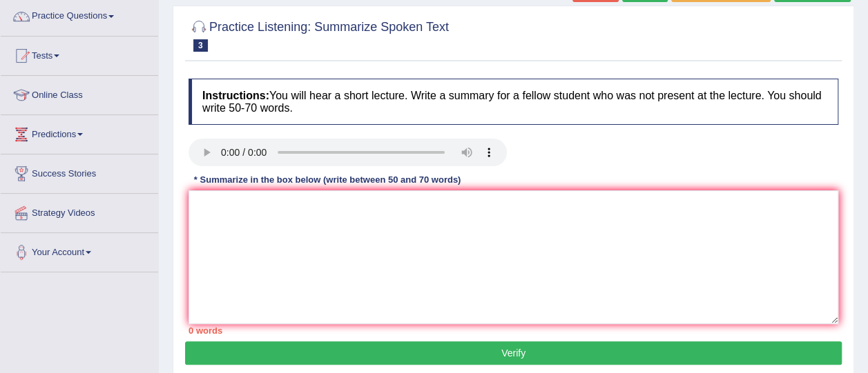 The height and width of the screenshot is (373, 868). I want to click on a: Strategy Videos, so click(79, 211).